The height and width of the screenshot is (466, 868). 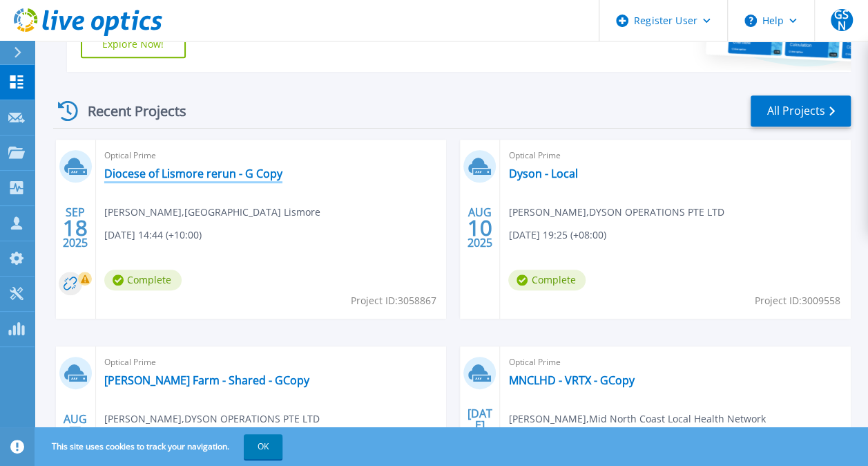 I want to click on a: Dyson - Local, so click(x=542, y=173).